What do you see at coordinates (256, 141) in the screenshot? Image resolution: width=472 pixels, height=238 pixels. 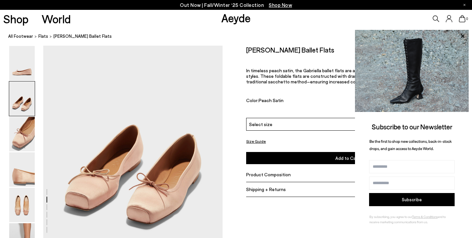 I see `button: Size Guide` at bounding box center [256, 141].